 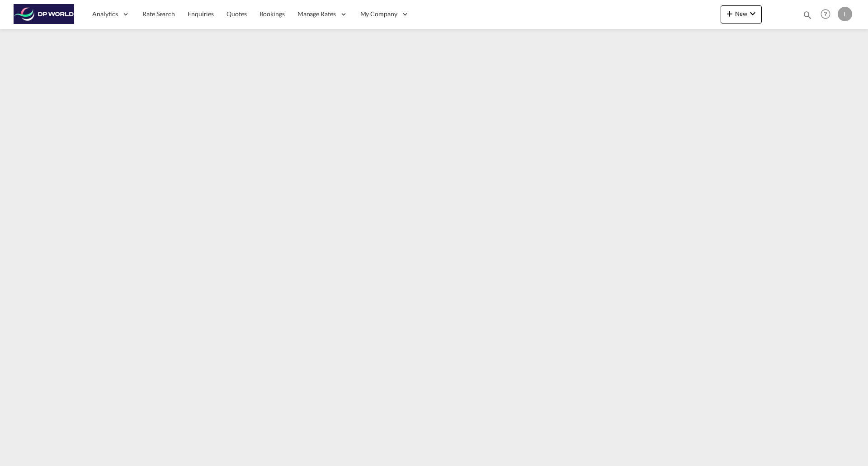 I want to click on button: icon-plus 400-fgNewicon-chevron-down, so click(x=741, y=15).